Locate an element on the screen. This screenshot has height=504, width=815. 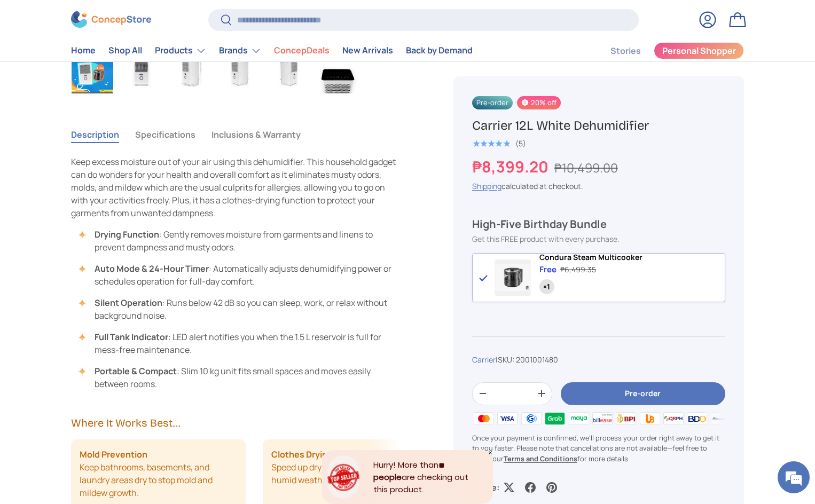
a: Shipping is located at coordinates (486, 186).